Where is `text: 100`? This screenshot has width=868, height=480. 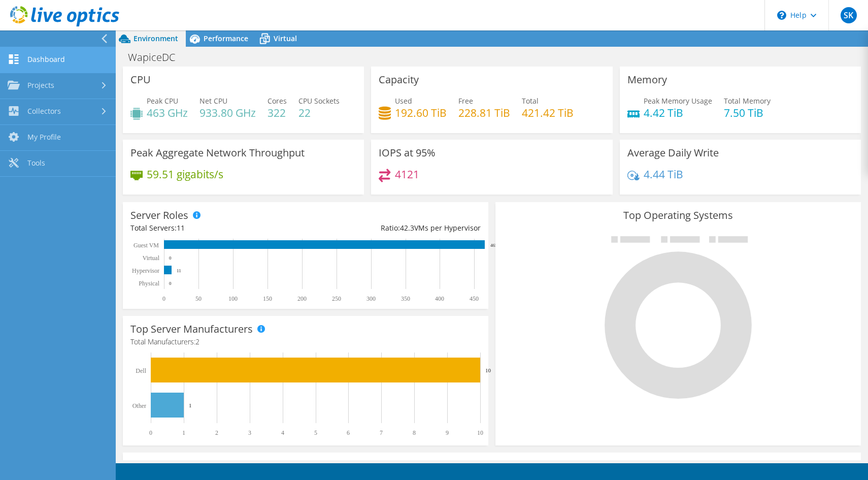
text: 100 is located at coordinates (233, 299).